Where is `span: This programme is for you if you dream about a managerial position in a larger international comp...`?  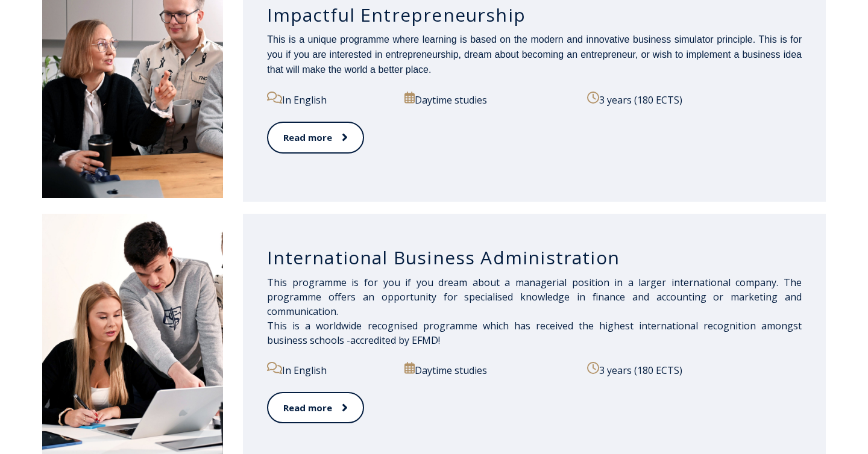 span: This programme is for you if you dream about a managerial position in a larger international comp... is located at coordinates (534, 311).